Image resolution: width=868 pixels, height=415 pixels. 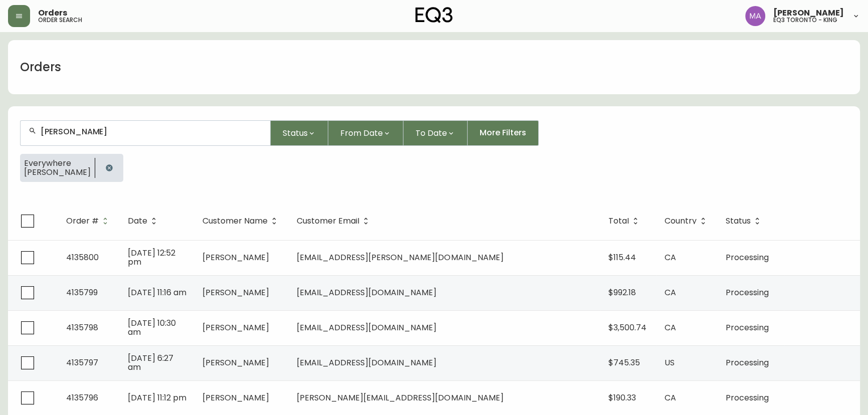 What do you see at coordinates (805, 20) in the screenshot?
I see `h5: eq3 toronto - king` at bounding box center [805, 20].